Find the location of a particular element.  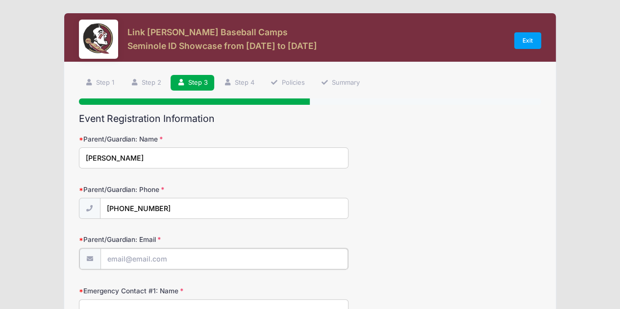

a: Step 3 is located at coordinates (192, 83).